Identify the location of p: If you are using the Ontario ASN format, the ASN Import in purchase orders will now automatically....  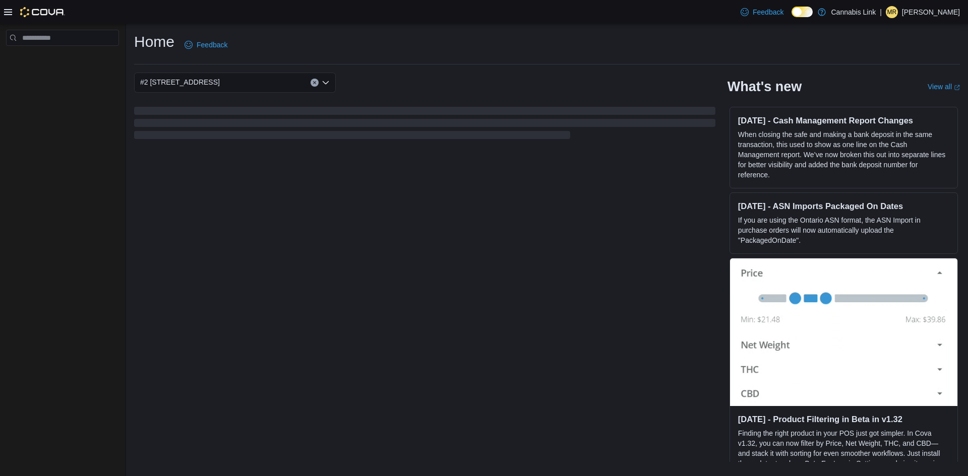
(844, 230).